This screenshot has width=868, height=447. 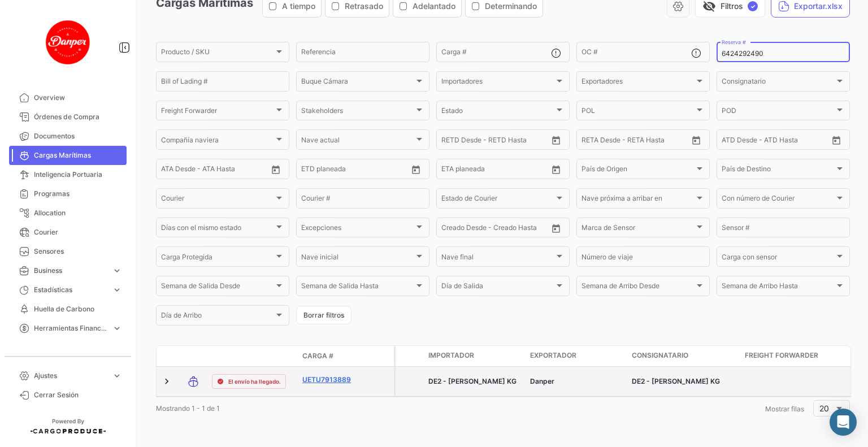 I want to click on datatable-header-cell: Consignatario, so click(x=684, y=356).